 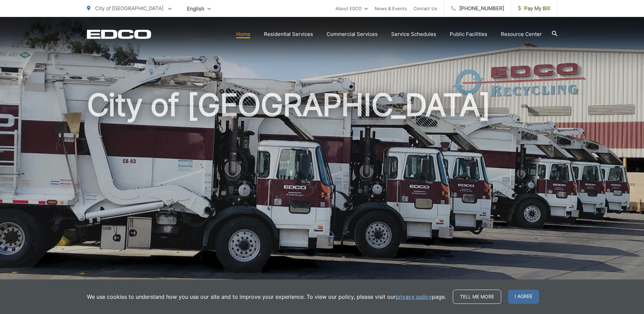 What do you see at coordinates (426, 9) in the screenshot?
I see `a: Contact Us` at bounding box center [426, 9].